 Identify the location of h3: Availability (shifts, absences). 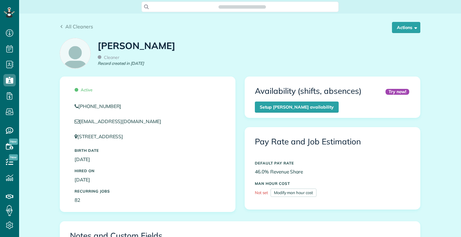
(308, 91).